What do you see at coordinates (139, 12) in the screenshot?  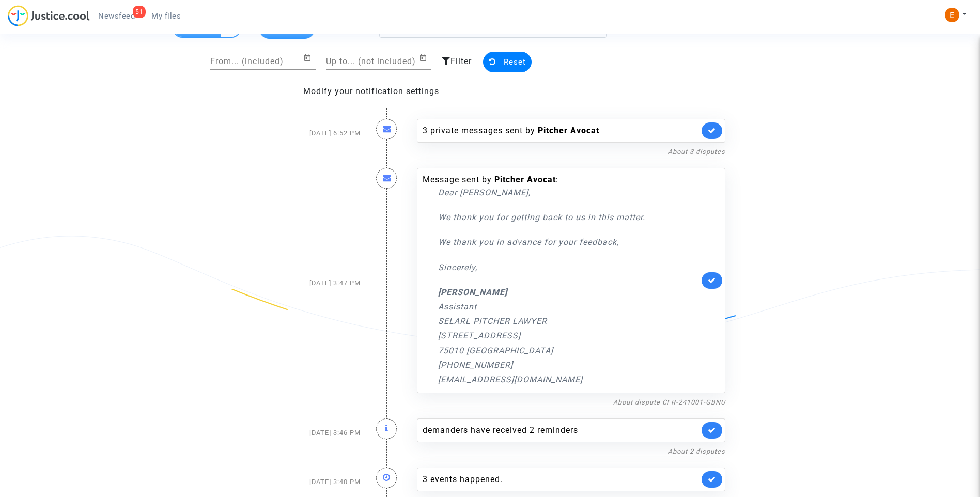 I see `div: 51` at bounding box center [139, 12].